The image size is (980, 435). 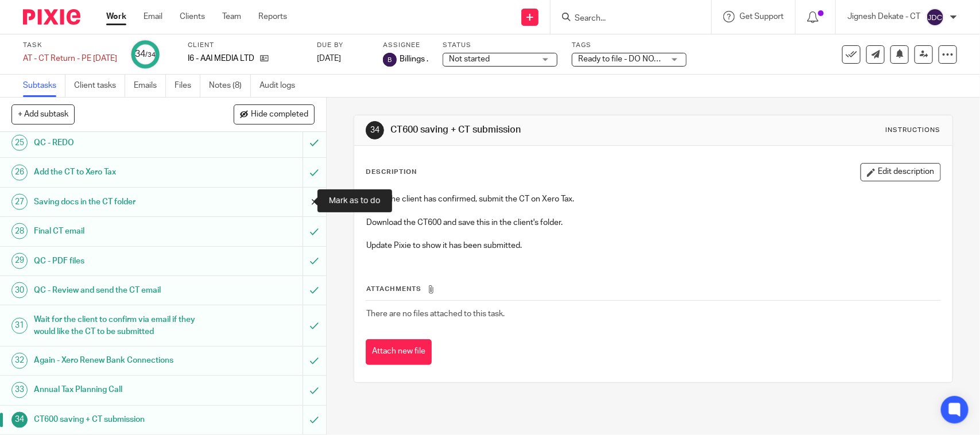 I want to click on a: Team, so click(x=232, y=16).